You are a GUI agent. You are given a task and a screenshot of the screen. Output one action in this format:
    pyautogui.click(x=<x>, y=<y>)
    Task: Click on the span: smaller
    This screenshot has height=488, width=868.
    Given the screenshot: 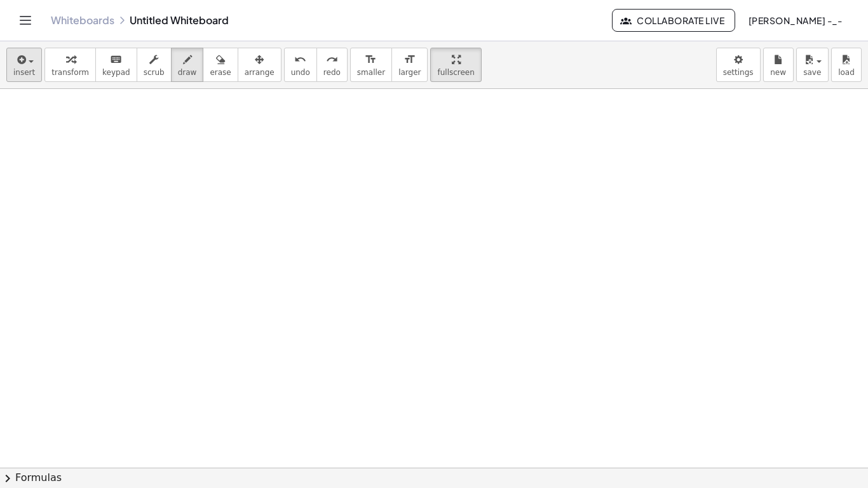 What is the action you would take?
    pyautogui.click(x=371, y=73)
    